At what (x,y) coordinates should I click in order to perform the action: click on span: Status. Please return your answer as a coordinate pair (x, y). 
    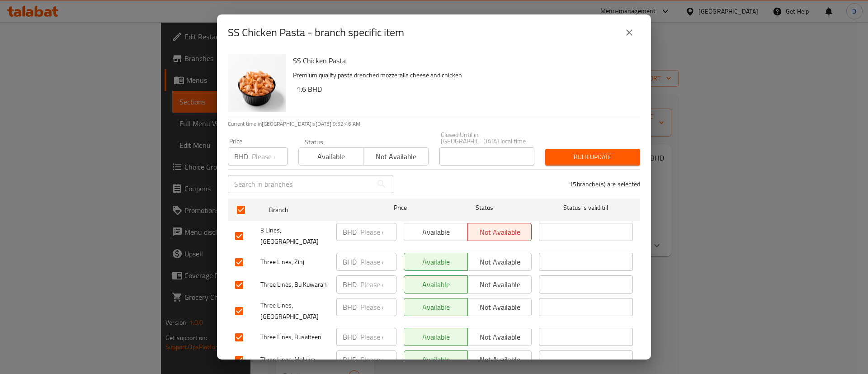
    Looking at the image, I should click on (485, 208).